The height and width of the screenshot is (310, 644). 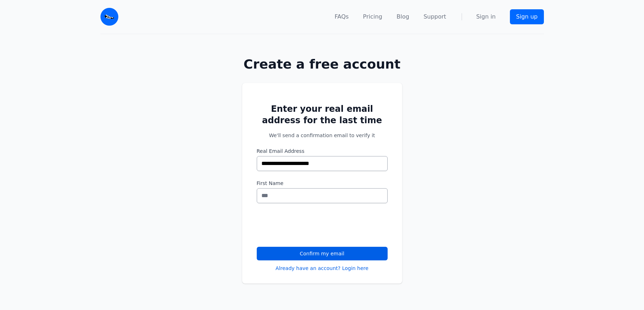 I want to click on a: FAQs, so click(x=342, y=17).